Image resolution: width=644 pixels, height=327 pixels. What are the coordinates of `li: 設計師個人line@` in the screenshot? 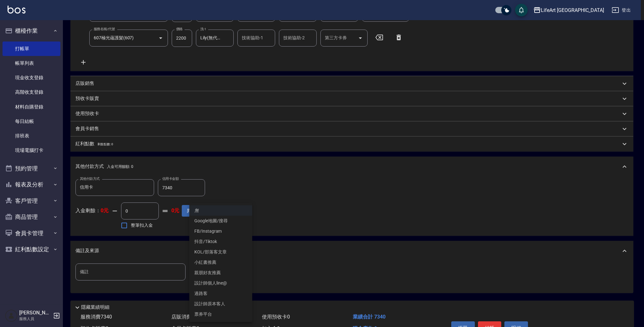 It's located at (221, 283).